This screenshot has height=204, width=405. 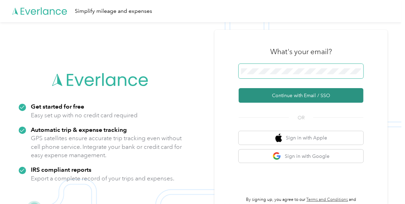 I want to click on button: Continue with Email / SSO, so click(x=301, y=95).